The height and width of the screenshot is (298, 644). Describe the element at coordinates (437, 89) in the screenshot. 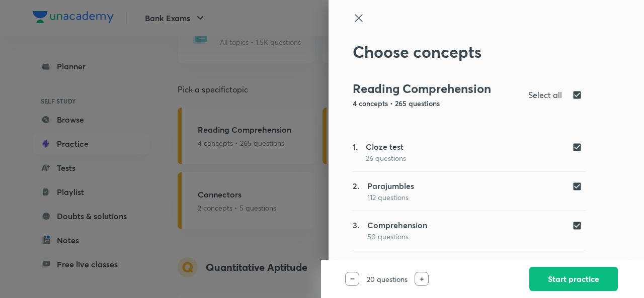

I see `h3: Reading Comprehension` at that location.